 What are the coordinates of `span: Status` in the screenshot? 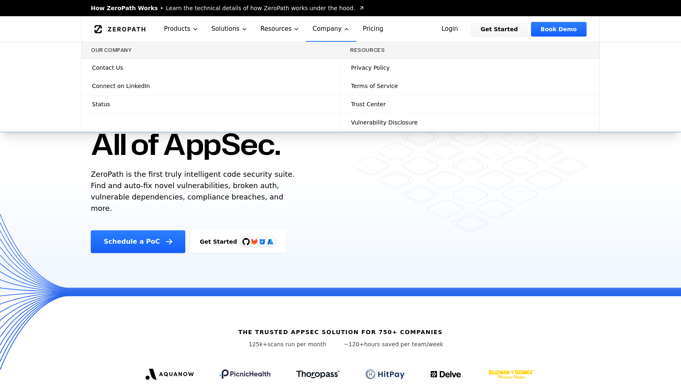 It's located at (101, 104).